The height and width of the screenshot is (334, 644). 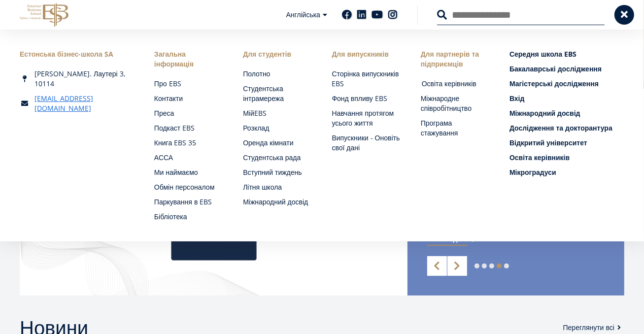 I want to click on a: Навчання протягом усього життя, so click(x=366, y=118).